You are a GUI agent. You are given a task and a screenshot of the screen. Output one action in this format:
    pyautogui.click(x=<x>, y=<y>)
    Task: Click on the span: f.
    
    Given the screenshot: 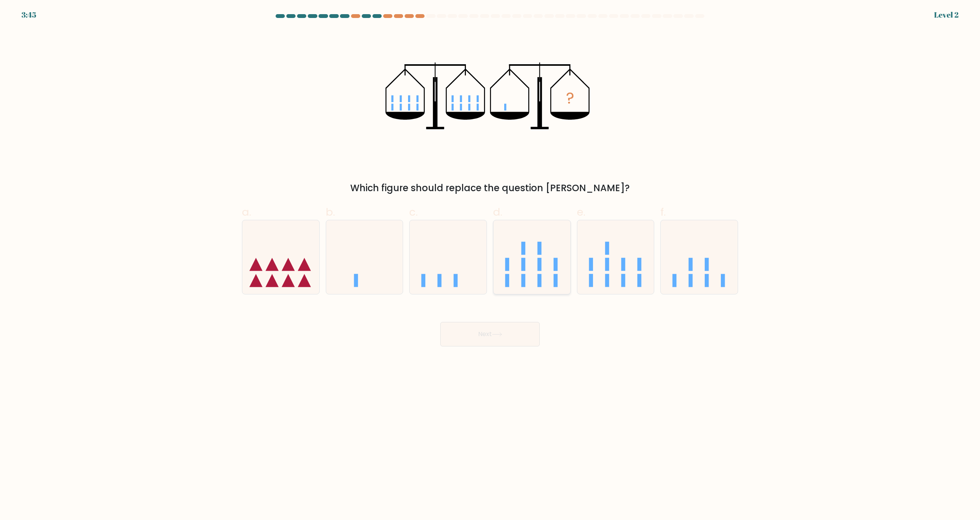 What is the action you would take?
    pyautogui.click(x=663, y=212)
    